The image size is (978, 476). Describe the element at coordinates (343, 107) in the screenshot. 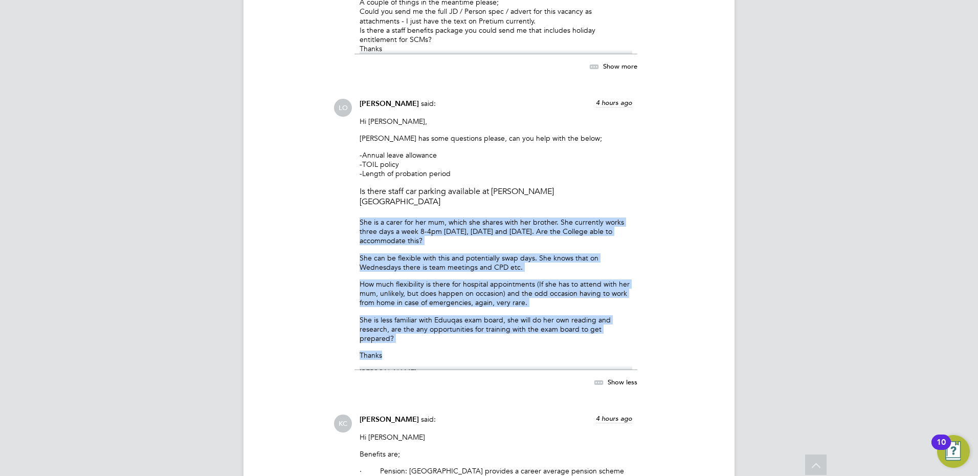

I see `span: LO` at that location.